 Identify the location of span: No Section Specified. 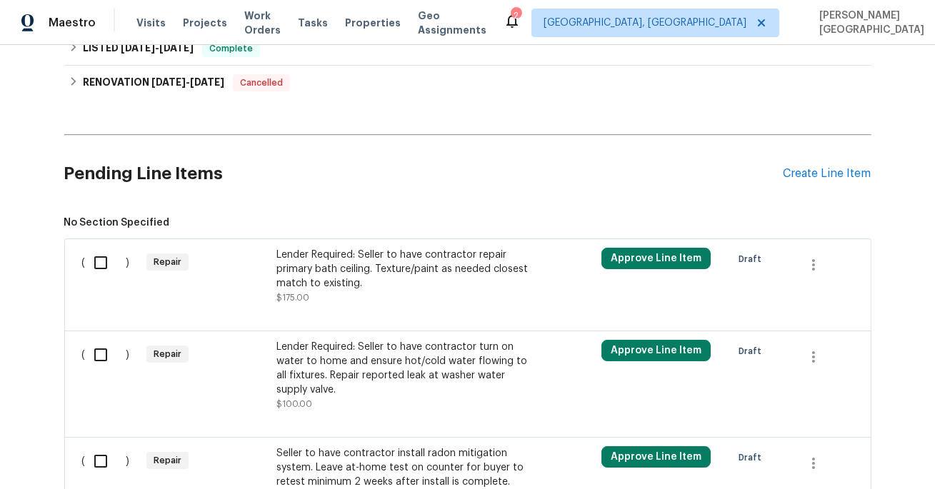
(468, 223).